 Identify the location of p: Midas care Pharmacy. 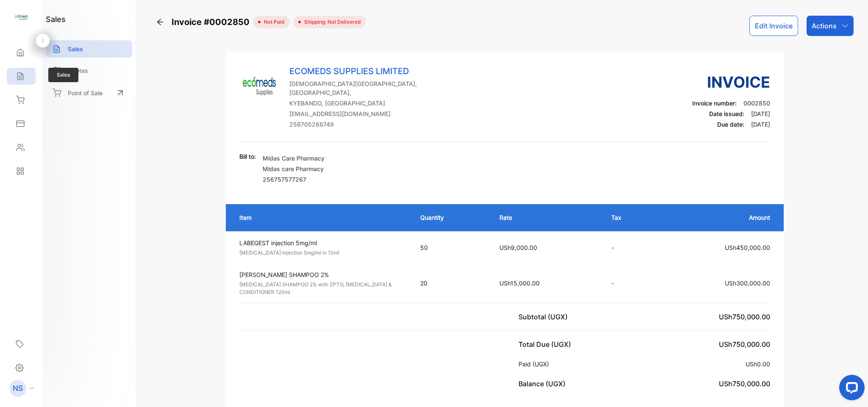
(293, 168).